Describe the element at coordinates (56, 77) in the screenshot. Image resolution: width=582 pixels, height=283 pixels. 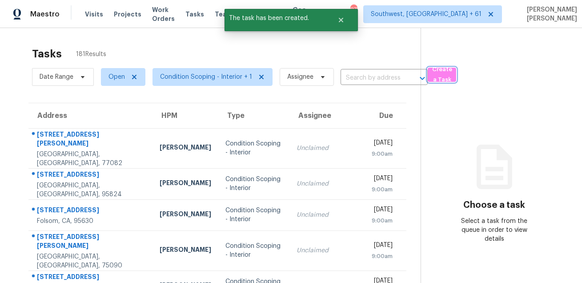
I see `span: Date Range` at that location.